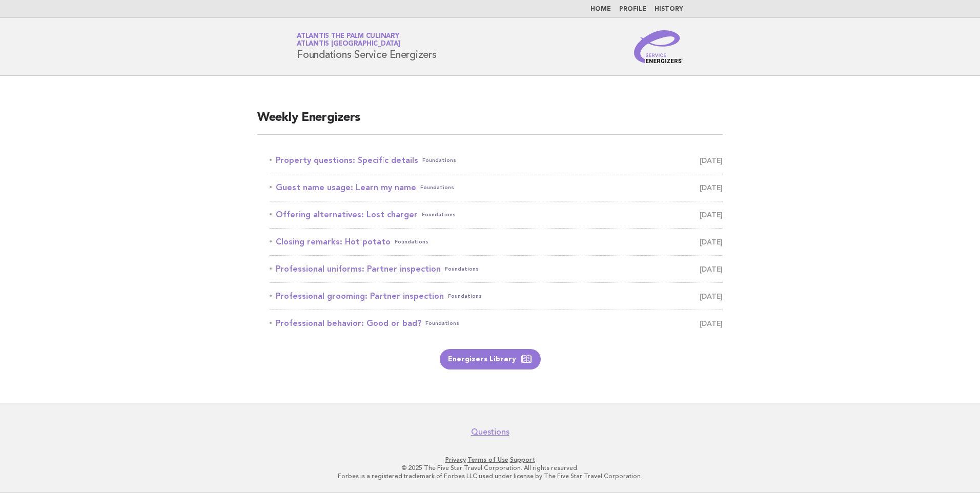 This screenshot has height=493, width=980. What do you see at coordinates (490, 432) in the screenshot?
I see `a: Questions` at bounding box center [490, 432].